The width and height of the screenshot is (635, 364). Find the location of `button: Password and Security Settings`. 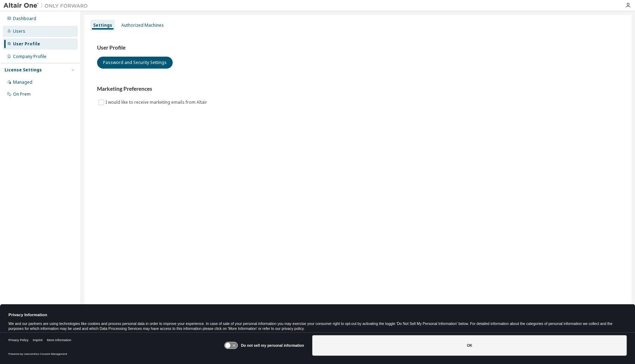

button: Password and Security Settings is located at coordinates (135, 62).